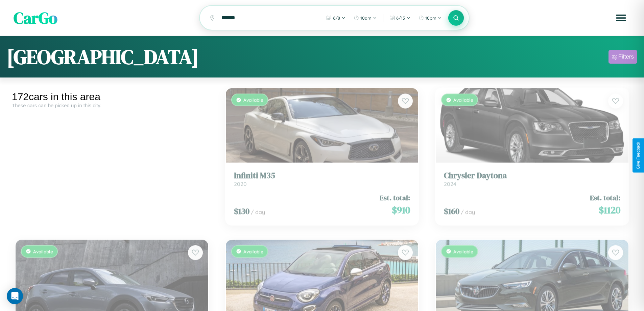 The height and width of the screenshot is (311, 644). Describe the element at coordinates (36, 18) in the screenshot. I see `span: CarGo` at that location.